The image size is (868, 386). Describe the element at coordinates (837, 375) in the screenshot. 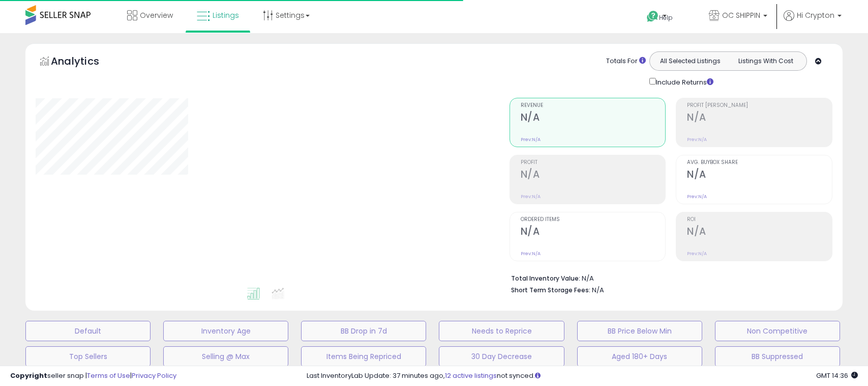

I see `span: 2025-08-13 14:36 GMT` at that location.